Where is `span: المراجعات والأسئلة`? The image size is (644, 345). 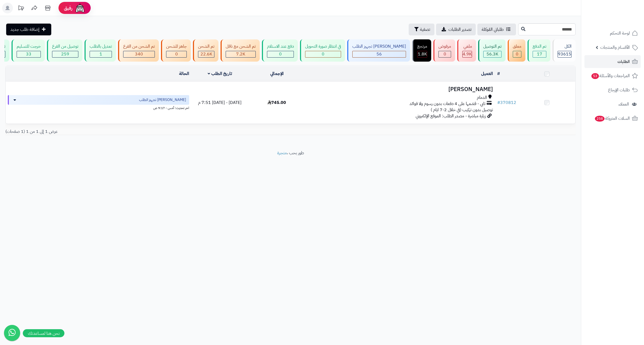
span: المراجعات والأسئلة is located at coordinates (610, 76).